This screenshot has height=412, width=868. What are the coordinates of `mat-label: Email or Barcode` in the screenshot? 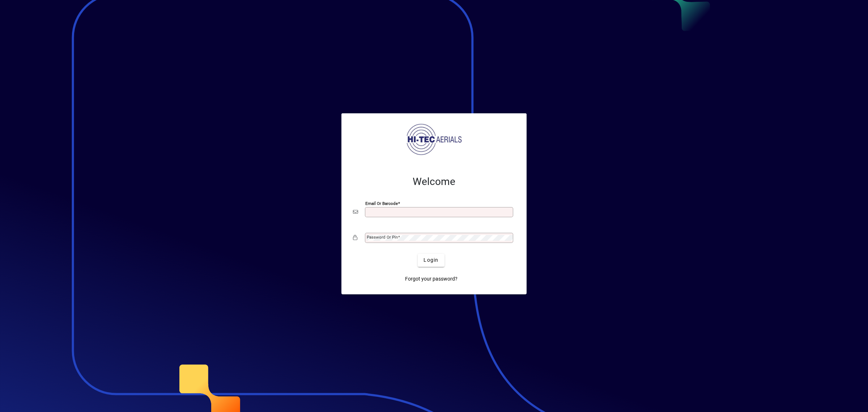 It's located at (381, 203).